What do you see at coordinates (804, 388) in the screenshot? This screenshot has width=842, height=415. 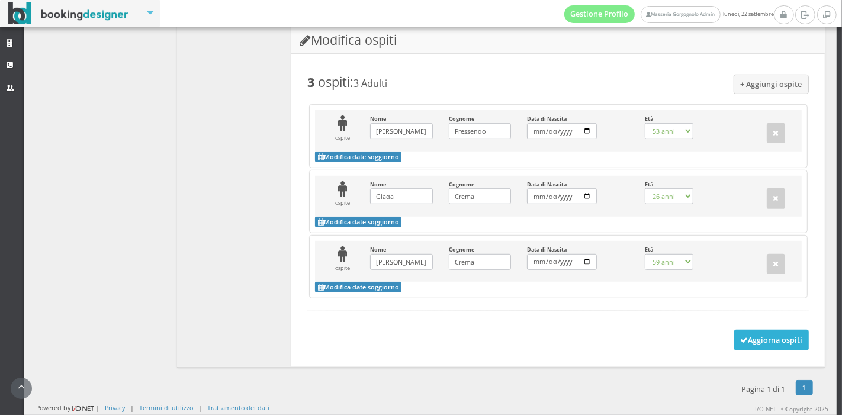 I see `a: 1` at bounding box center [804, 388].